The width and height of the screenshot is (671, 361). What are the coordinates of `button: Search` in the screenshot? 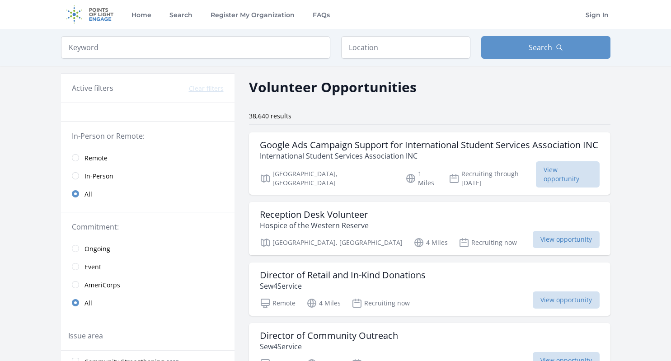 It's located at (546, 47).